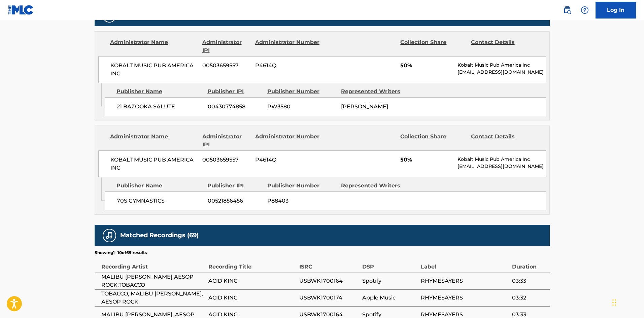  What do you see at coordinates (21, 9) in the screenshot?
I see `img: MLC Logo` at bounding box center [21, 9].